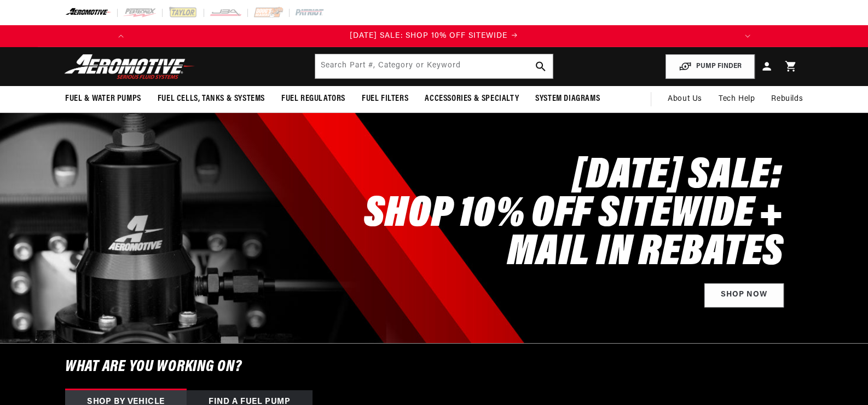 The height and width of the screenshot is (405, 868). Describe the element at coordinates (121, 36) in the screenshot. I see `button: Translation missing: en.sections.announcements.previous_announcement` at that location.